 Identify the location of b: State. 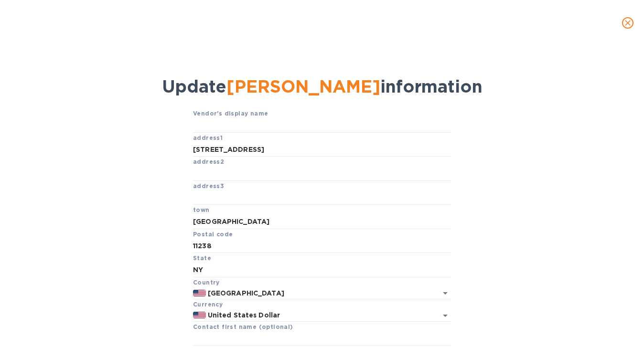
(202, 258).